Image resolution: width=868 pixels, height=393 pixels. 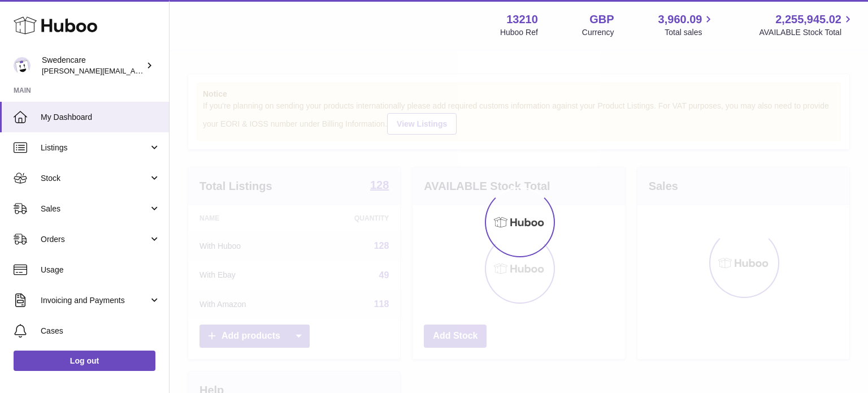 What do you see at coordinates (101, 331) in the screenshot?
I see `span: Cases` at bounding box center [101, 331].